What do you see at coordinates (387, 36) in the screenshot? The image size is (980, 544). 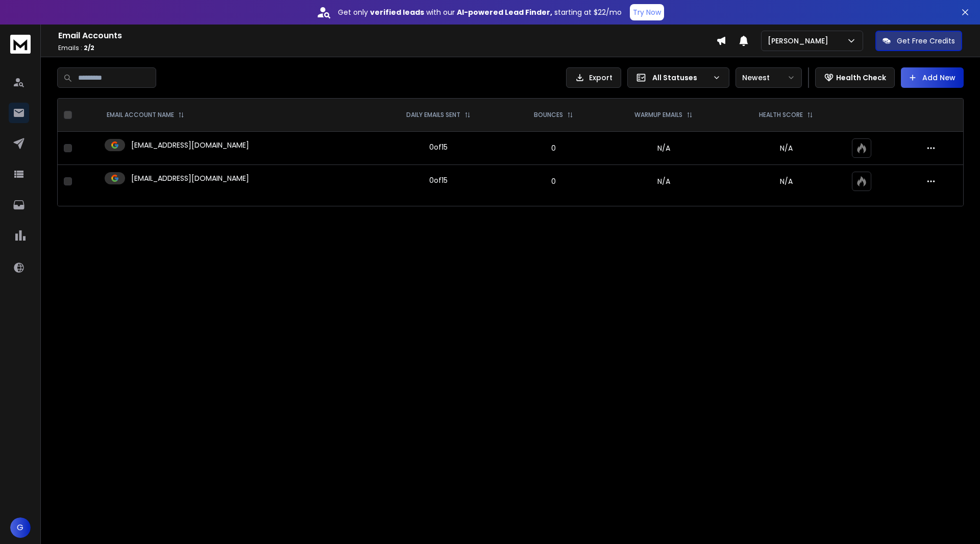 I see `h1: Email Accounts` at bounding box center [387, 36].